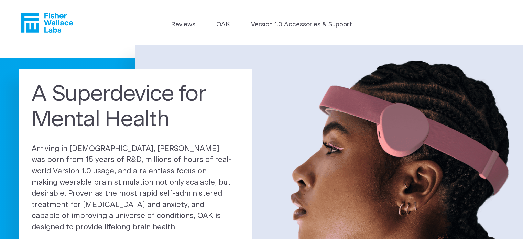  Describe the element at coordinates (47, 23) in the screenshot. I see `a: Fisher Wallace` at that location.